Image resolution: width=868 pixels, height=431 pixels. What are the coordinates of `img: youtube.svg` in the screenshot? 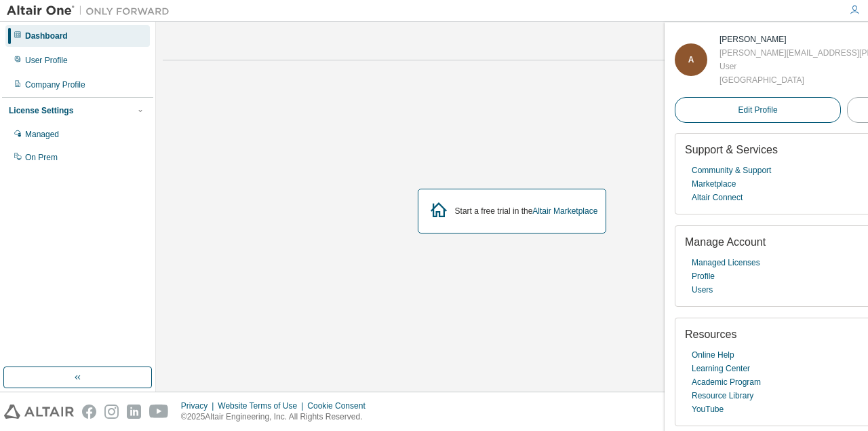 It's located at (159, 411).